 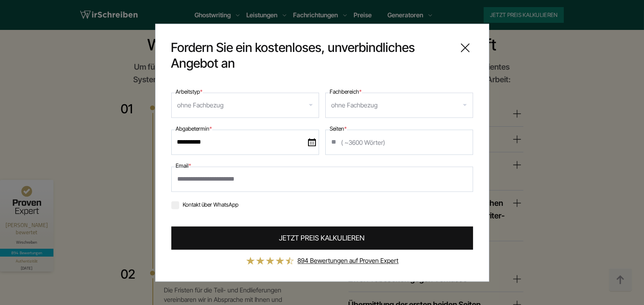 What do you see at coordinates (322, 238) in the screenshot?
I see `button: JETZT PREIS KALKULIEREN` at bounding box center [322, 238].